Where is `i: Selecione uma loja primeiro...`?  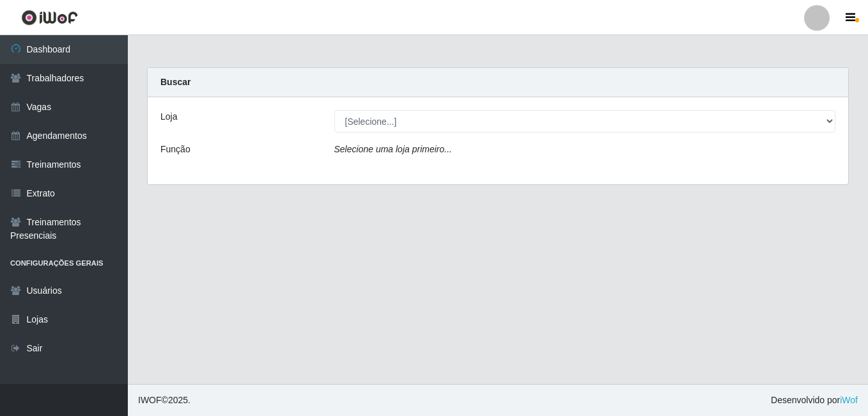
i: Selecione uma loja primeiro... is located at coordinates (393, 149).